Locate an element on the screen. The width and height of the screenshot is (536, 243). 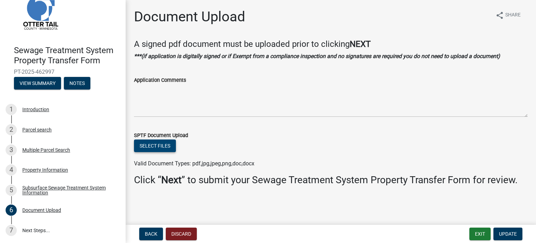
button: Exit is located at coordinates (480, 234).